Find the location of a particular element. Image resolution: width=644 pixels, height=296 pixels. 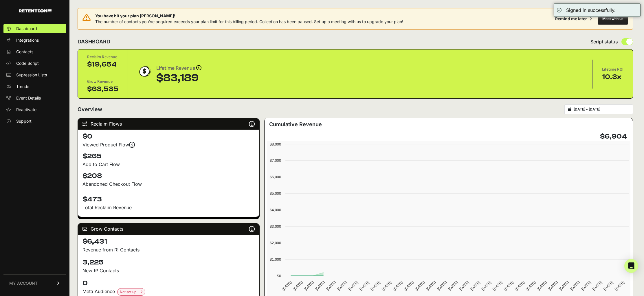

h2: DASHBOARD is located at coordinates (94, 42).